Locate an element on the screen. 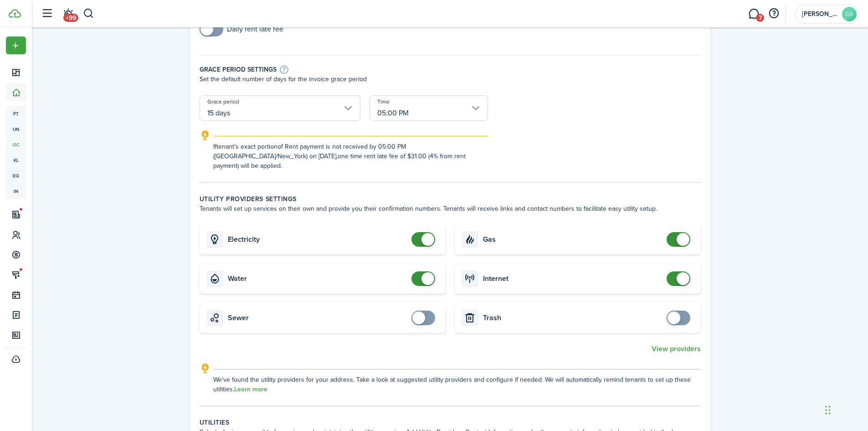  card-title: Sewer is located at coordinates (317, 318).